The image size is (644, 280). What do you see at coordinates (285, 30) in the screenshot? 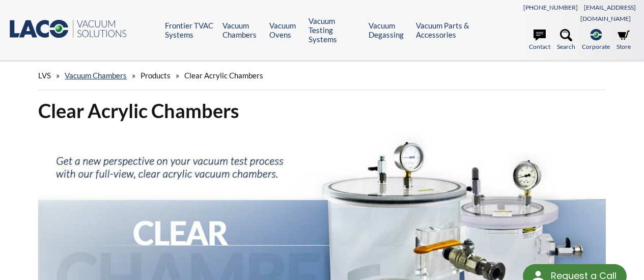
I see `a: Vacuum Ovens` at bounding box center [285, 30].